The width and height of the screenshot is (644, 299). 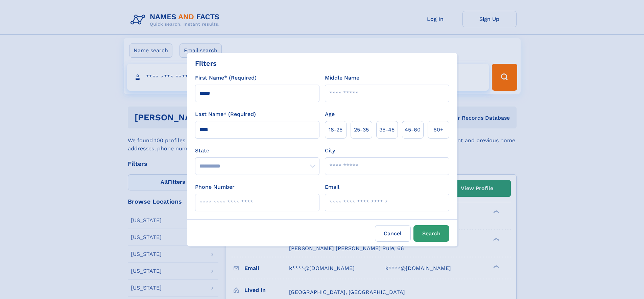 I want to click on span: 18‑25, so click(x=335, y=130).